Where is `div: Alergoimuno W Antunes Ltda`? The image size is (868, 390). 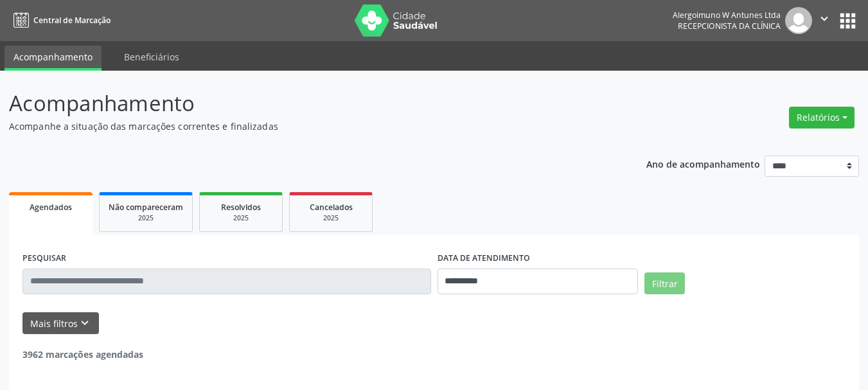
div: Alergoimuno W Antunes Ltda is located at coordinates (726, 15).